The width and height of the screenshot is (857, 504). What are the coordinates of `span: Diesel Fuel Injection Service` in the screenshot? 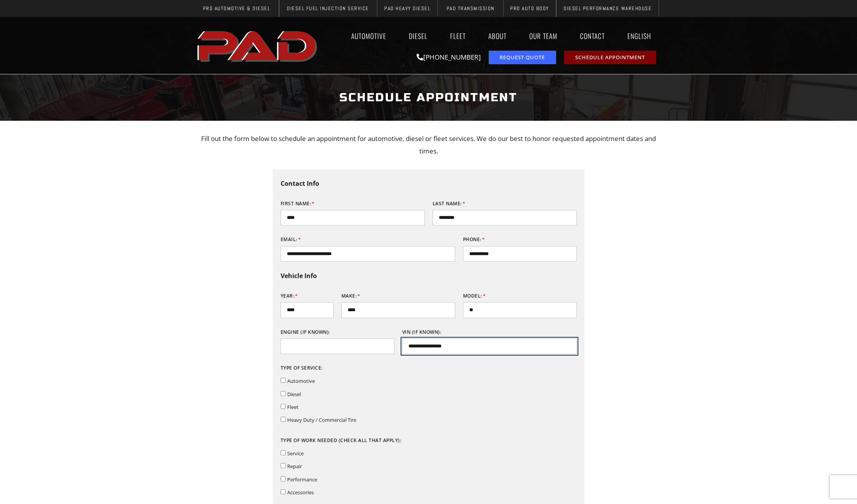 It's located at (328, 8).